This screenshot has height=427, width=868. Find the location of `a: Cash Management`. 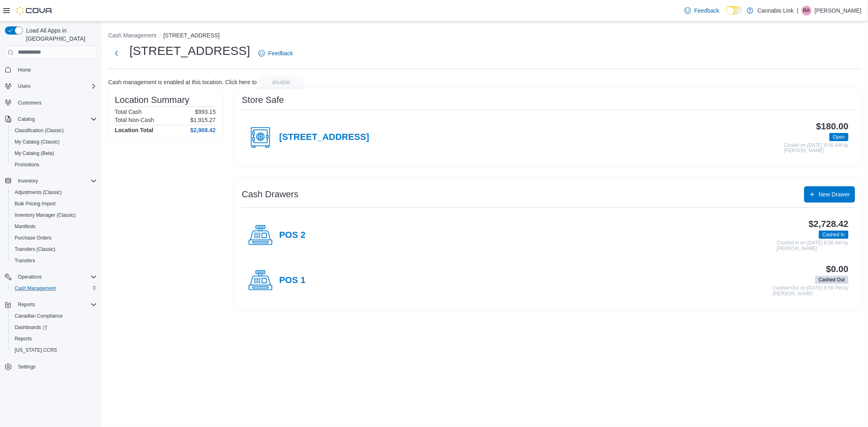

a: Cash Management is located at coordinates (35, 288).